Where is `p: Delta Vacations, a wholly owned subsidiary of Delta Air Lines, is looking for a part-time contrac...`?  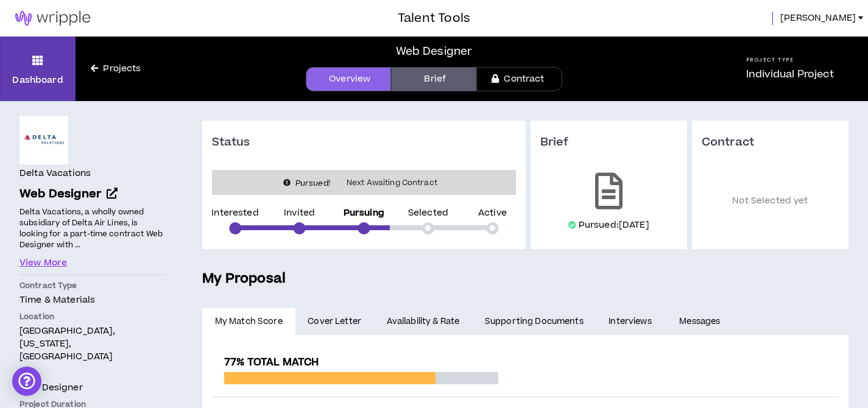 p: Delta Vacations, a wholly owned subsidiary of Delta Air Lines, is looking for a part-time contrac... is located at coordinates (92, 228).